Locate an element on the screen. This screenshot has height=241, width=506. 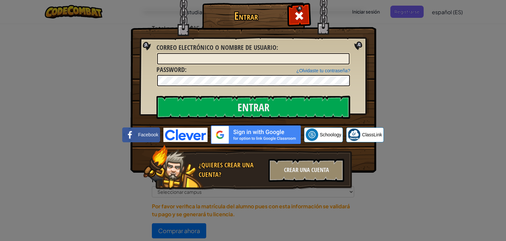
img: classlink-logo-small.png is located at coordinates (354, 134).